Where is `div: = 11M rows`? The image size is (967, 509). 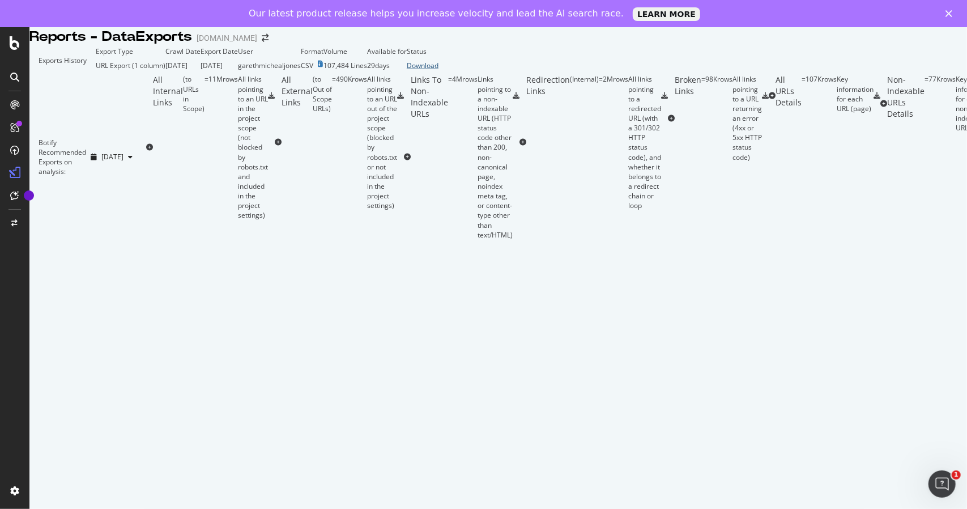
div: = 11M rows is located at coordinates (221, 147).